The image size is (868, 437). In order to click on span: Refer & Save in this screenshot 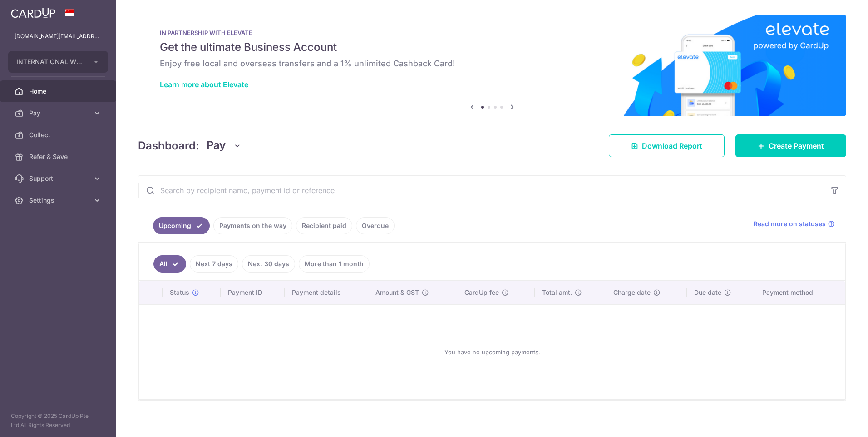, I will do `click(59, 156)`.